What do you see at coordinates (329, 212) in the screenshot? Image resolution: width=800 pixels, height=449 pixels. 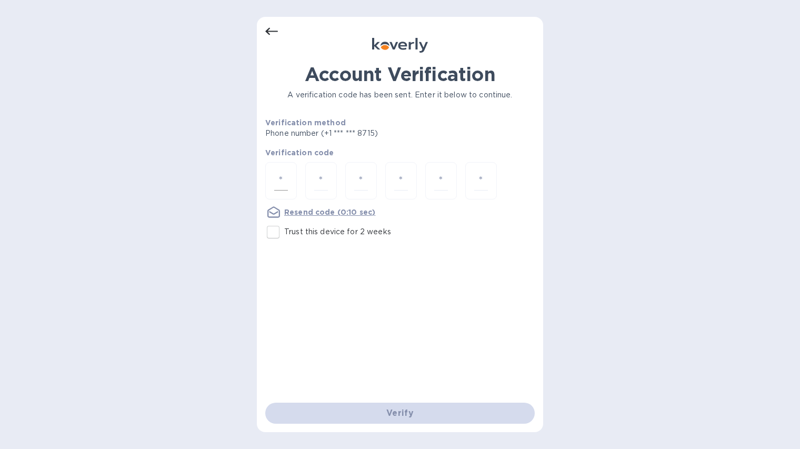 I see `u: Resend code (0:10 sec)` at bounding box center [329, 212].